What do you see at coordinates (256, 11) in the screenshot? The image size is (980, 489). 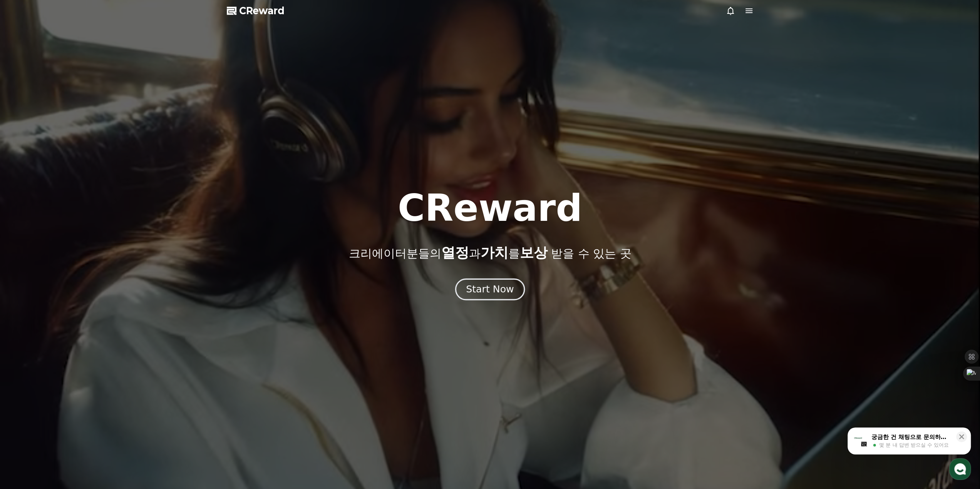 I see `a: CReward` at bounding box center [256, 11].